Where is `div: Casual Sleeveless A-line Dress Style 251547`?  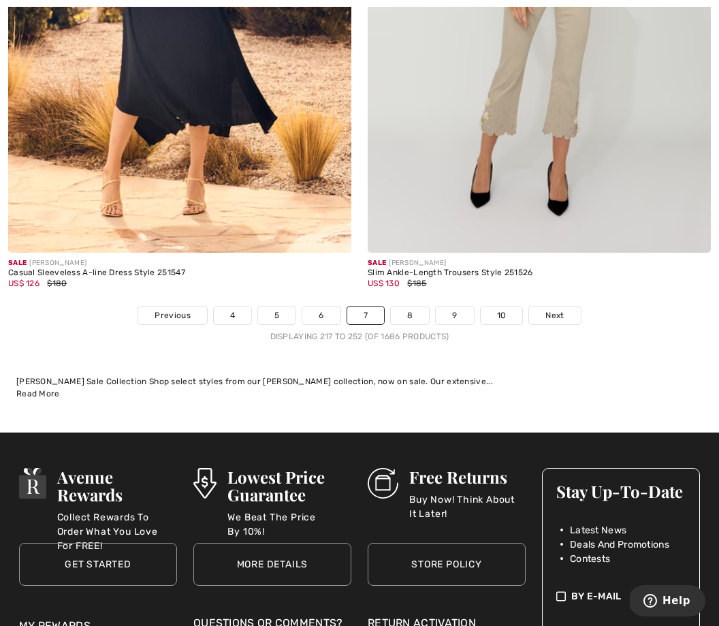
div: Casual Sleeveless A-line Dress Style 251547 is located at coordinates (180, 273).